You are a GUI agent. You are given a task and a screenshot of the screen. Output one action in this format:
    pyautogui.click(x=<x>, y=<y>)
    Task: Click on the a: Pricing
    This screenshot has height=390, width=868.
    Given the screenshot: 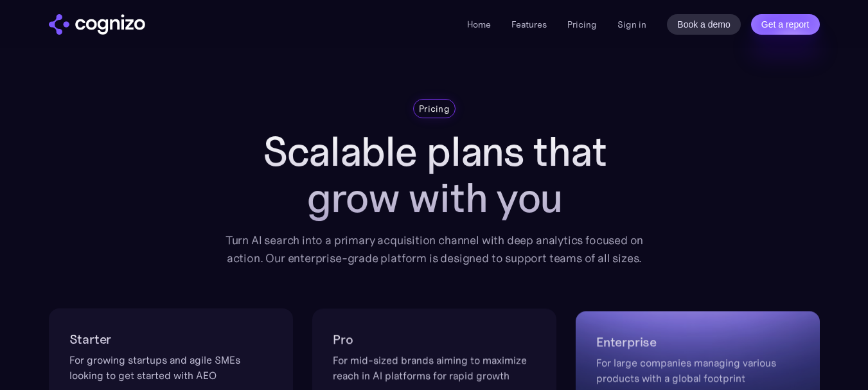 What is the action you would take?
    pyautogui.click(x=582, y=25)
    